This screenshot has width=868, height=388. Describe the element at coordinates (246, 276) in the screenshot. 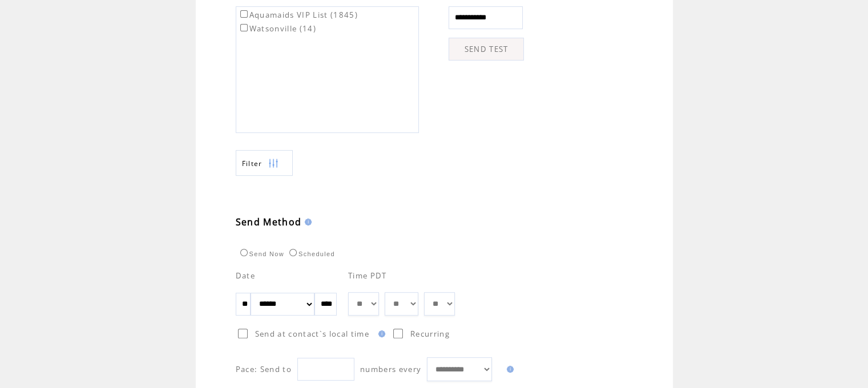

I see `span: Date` at that location.